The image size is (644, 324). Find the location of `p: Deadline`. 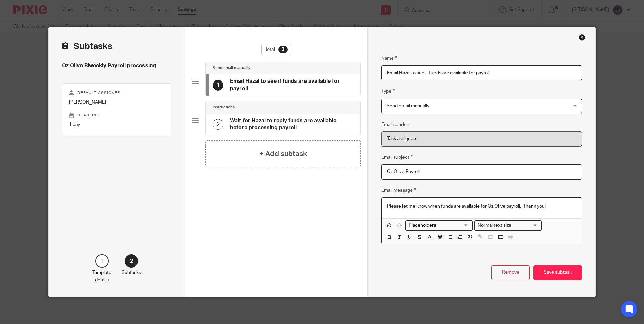

p: Deadline is located at coordinates (116, 115).